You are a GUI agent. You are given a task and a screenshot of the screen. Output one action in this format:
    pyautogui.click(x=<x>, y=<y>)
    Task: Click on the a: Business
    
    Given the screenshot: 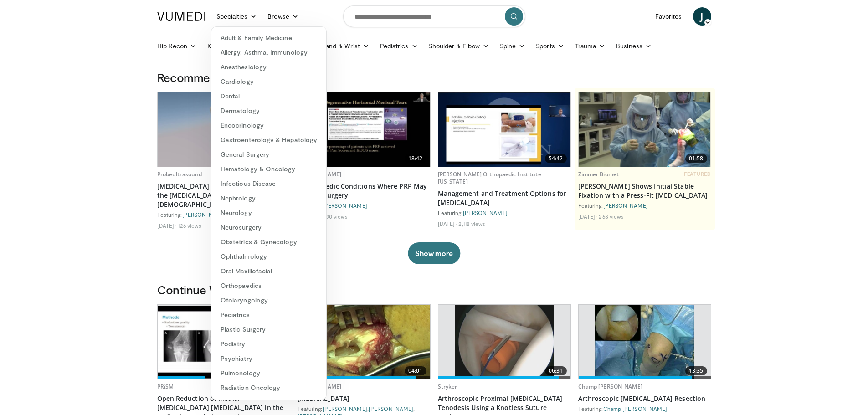 What is the action you would take?
    pyautogui.click(x=634, y=46)
    